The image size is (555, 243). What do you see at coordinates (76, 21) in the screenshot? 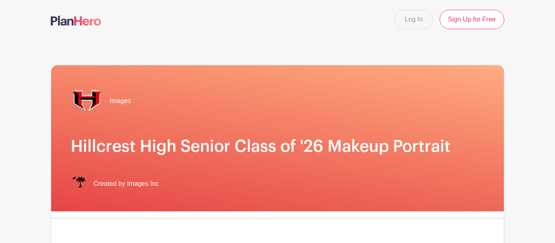
I see `img: logo-507f7623f17ff9eddc593b1ce0a138ce2505c220e1c5a4e2b4648c50719b7d32.svg` at bounding box center [76, 21].